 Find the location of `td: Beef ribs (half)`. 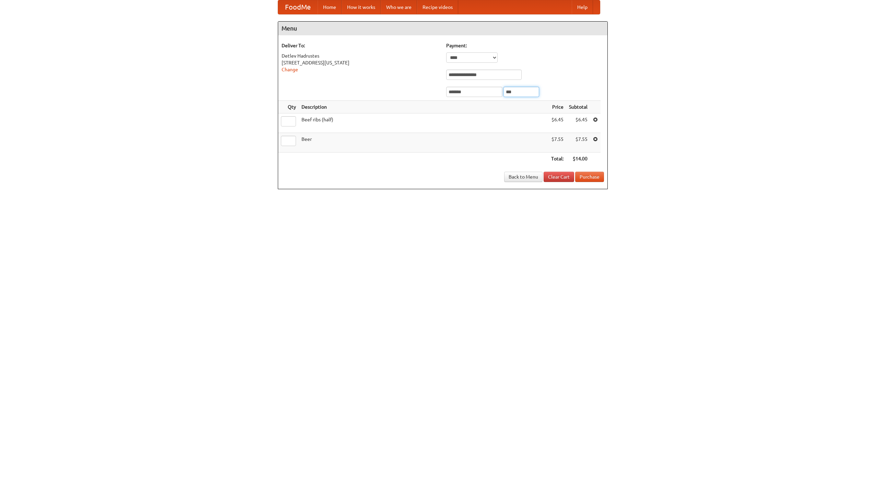

td: Beef ribs (half) is located at coordinates (424, 123).